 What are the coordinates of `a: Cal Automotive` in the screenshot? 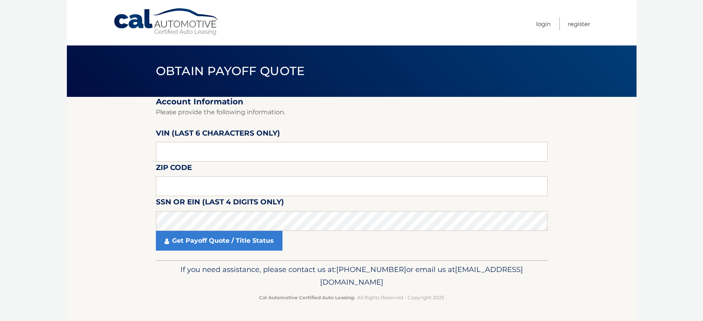 It's located at (166, 22).